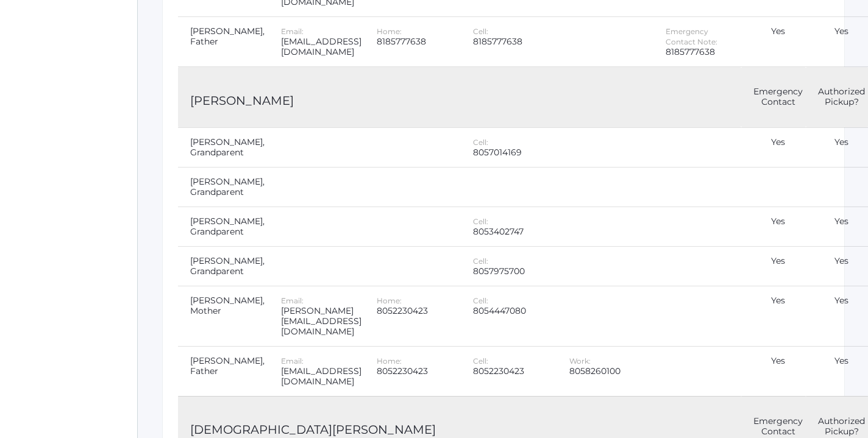  Describe the element at coordinates (610, 371) in the screenshot. I see `div: 8058260100` at that location.